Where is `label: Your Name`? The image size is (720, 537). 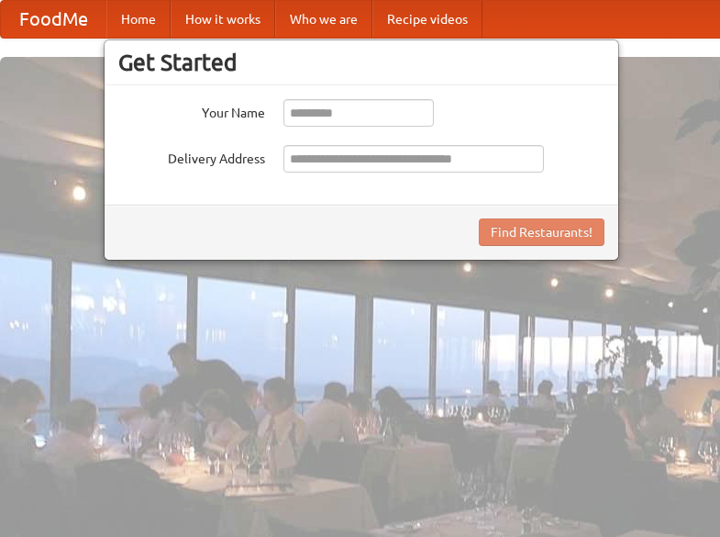 label: Your Name is located at coordinates (192, 110).